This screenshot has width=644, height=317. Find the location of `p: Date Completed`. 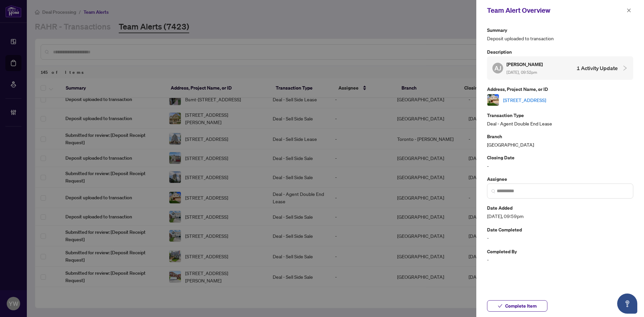

p: Date Completed is located at coordinates (560, 230).